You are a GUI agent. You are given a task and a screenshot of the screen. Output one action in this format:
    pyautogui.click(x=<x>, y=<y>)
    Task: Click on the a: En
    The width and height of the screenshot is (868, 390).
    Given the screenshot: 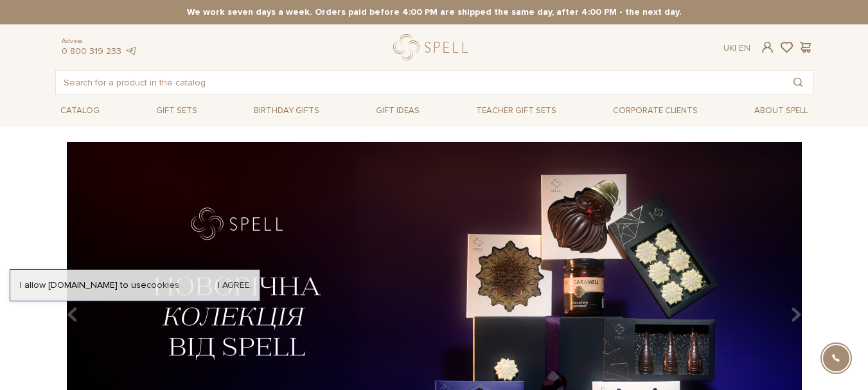 What is the action you would take?
    pyautogui.click(x=745, y=48)
    